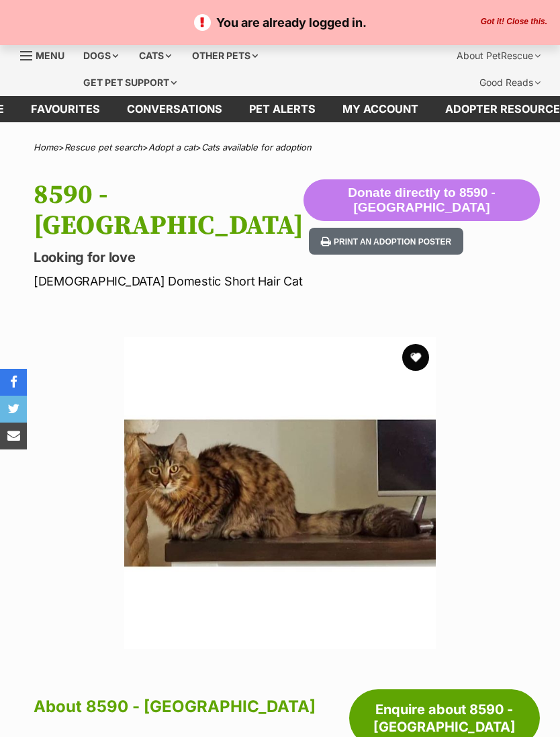 The height and width of the screenshot is (737, 560). I want to click on a: Cats available for adoption, so click(256, 147).